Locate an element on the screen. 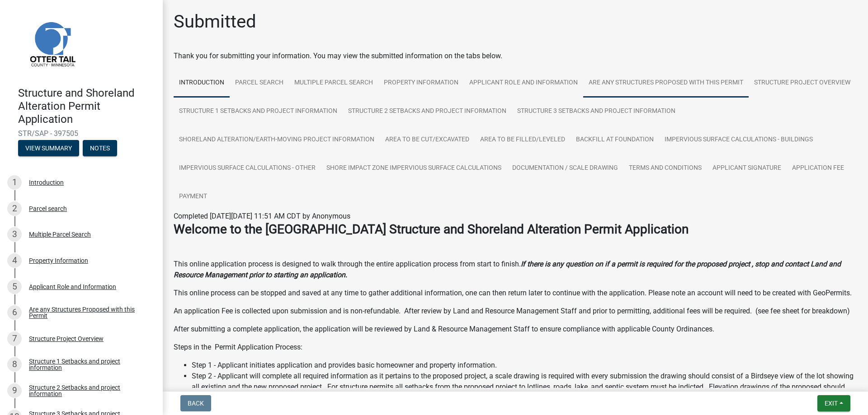 The width and height of the screenshot is (868, 415). button: Notes is located at coordinates (100, 148).